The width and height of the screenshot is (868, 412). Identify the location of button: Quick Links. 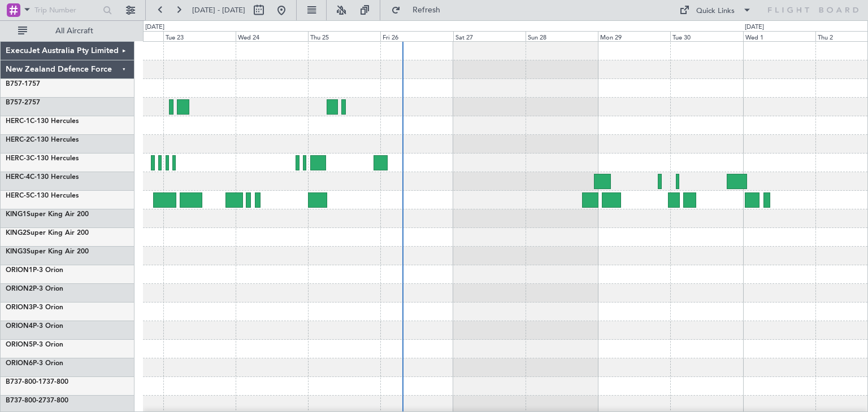
(715, 10).